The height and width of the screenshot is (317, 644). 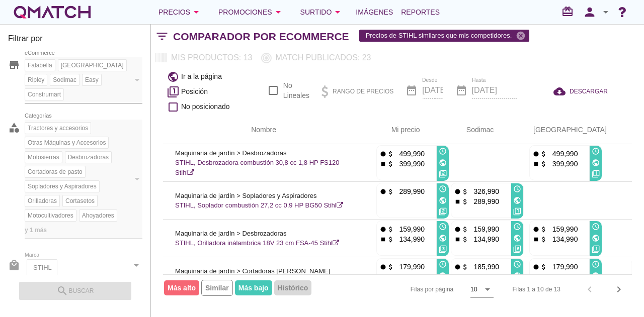 I want to click on span: Sodimac, so click(x=65, y=80).